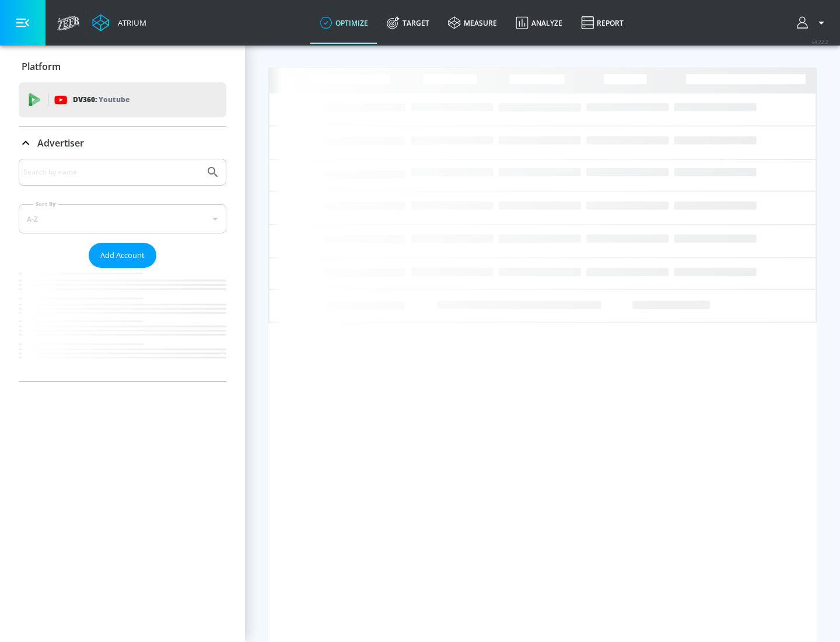 The width and height of the screenshot is (840, 642). What do you see at coordinates (123, 255) in the screenshot?
I see `button: Add Account` at bounding box center [123, 255].